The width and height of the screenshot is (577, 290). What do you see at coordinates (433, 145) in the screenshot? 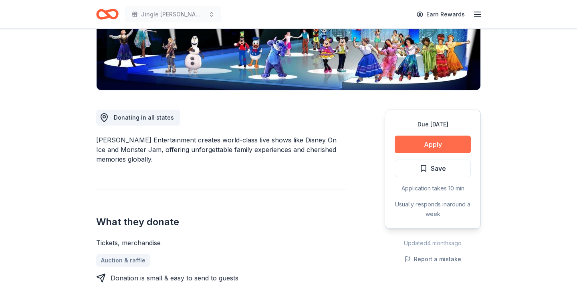
I see `button: Apply` at bounding box center [433, 145].